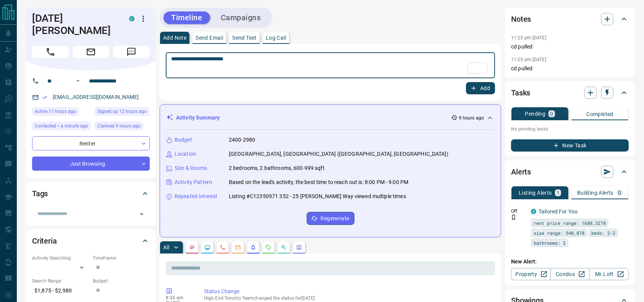  What do you see at coordinates (558, 211) in the screenshot?
I see `a: Tailored For You` at bounding box center [558, 211].